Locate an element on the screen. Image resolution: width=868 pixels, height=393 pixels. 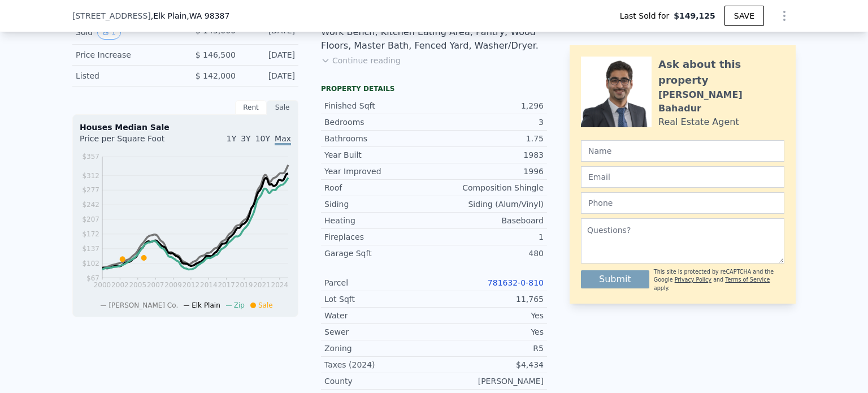
span: , WA 98387 is located at coordinates (208, 16).